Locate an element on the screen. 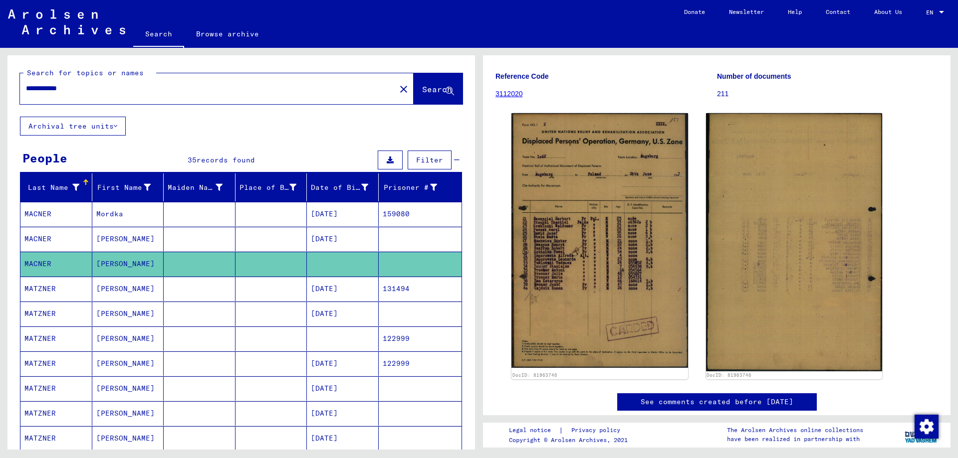 The height and width of the screenshot is (458, 958). div: People is located at coordinates (45, 158).